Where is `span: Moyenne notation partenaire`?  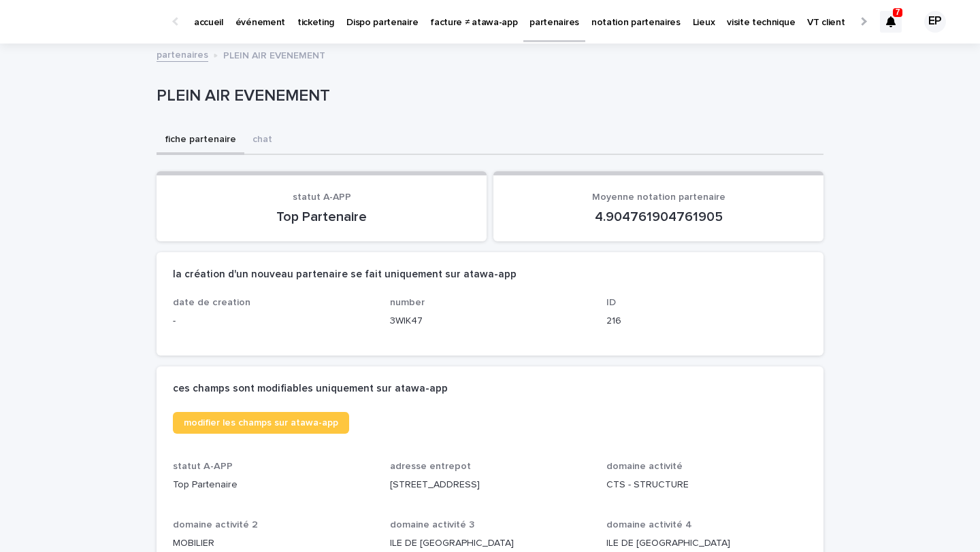 span: Moyenne notation partenaire is located at coordinates (659, 197).